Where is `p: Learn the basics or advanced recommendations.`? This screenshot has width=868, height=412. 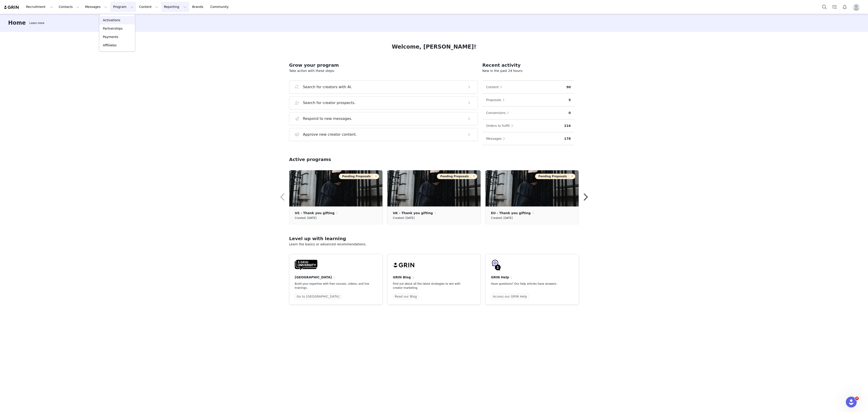 p: Learn the basics or advanced recommendations. is located at coordinates (434, 244).